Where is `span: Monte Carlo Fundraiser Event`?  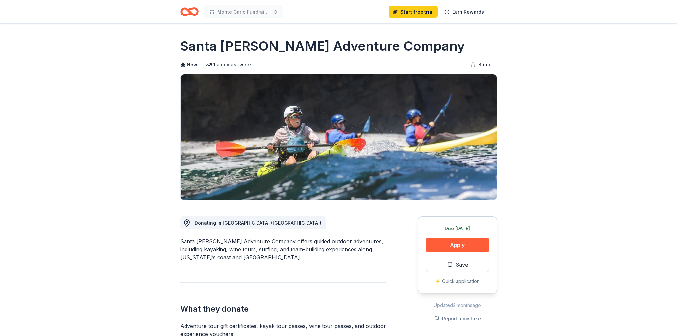 span: Monte Carlo Fundraiser Event is located at coordinates (244, 12).